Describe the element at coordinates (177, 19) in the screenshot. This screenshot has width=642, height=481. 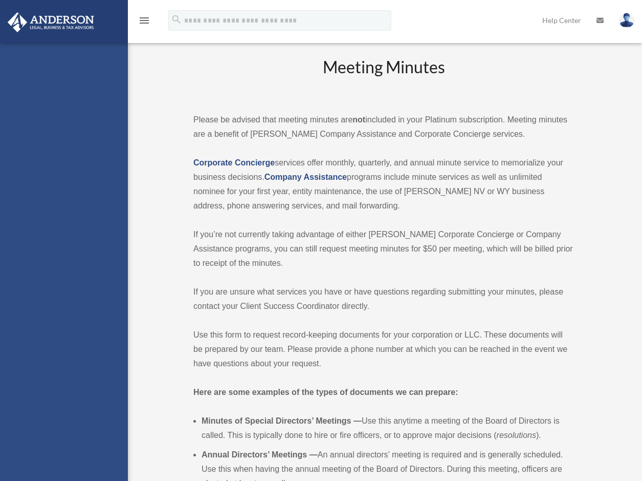
I see `i: search` at that location.